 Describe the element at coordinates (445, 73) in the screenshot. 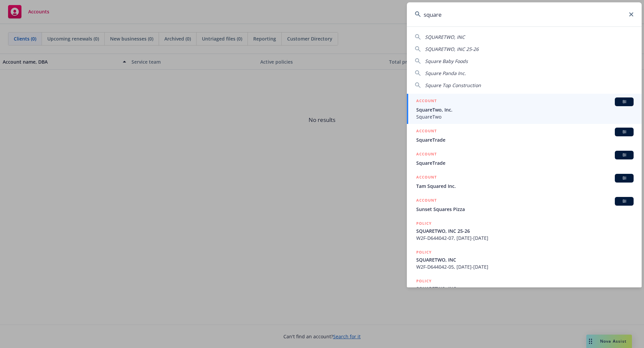

I see `span: Square Panda Inc.` at that location.